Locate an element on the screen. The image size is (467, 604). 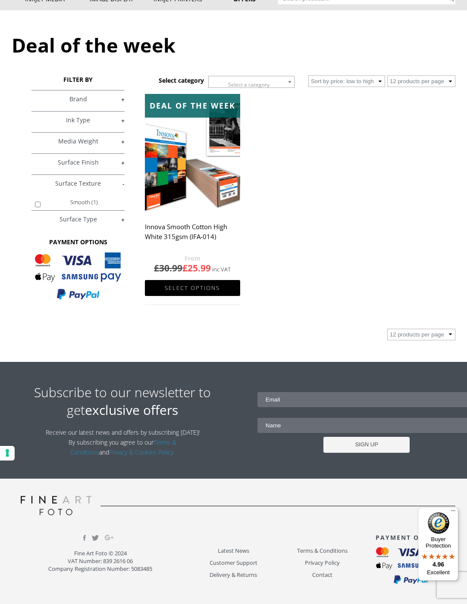
h4: Surface Type is located at coordinates (78, 219).